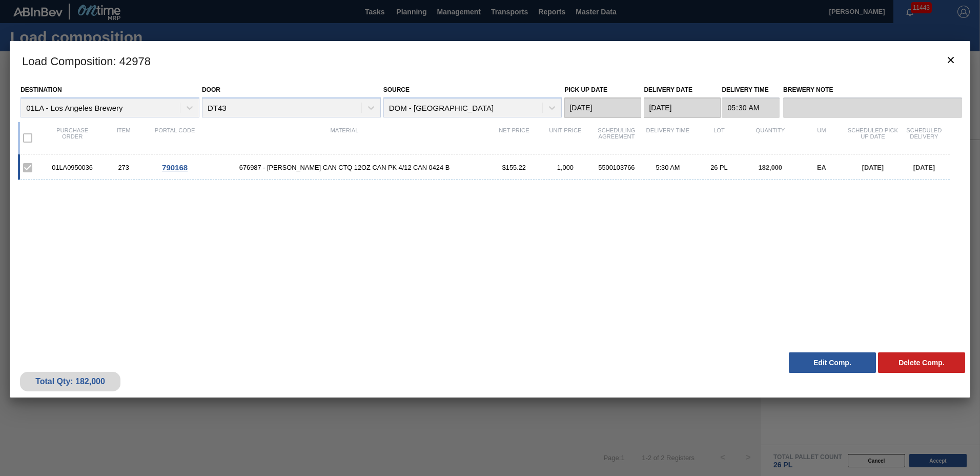  I want to click on label: Pick up Date, so click(586, 90).